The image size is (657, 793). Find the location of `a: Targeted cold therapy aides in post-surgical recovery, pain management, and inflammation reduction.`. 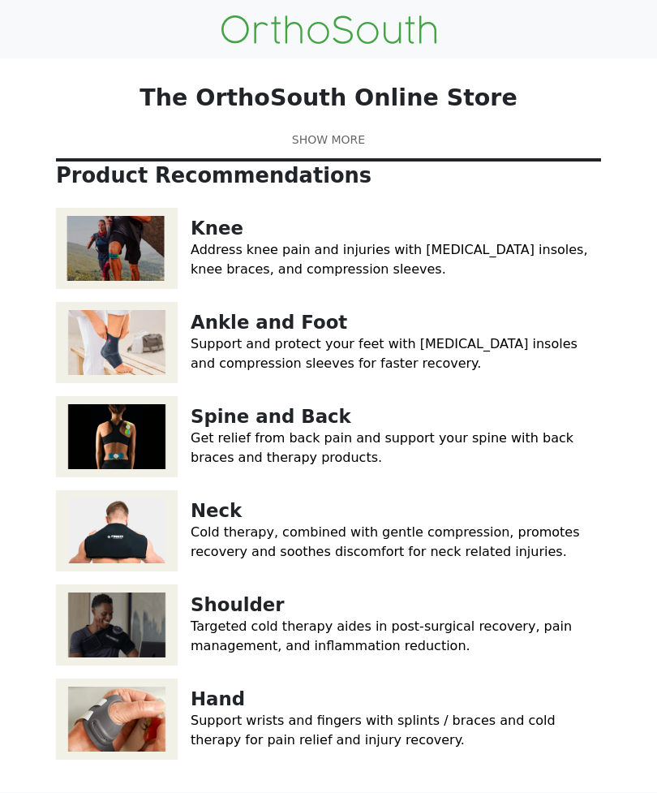

a: Targeted cold therapy aides in post-surgical recovery, pain management, and inflammation reduction. is located at coordinates (381, 635).